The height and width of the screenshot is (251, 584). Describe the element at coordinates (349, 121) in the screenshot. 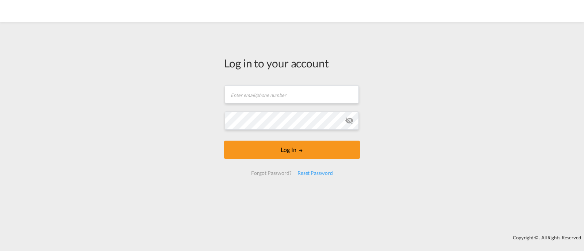

I see `md-icon: icon-eye-off` at that location.